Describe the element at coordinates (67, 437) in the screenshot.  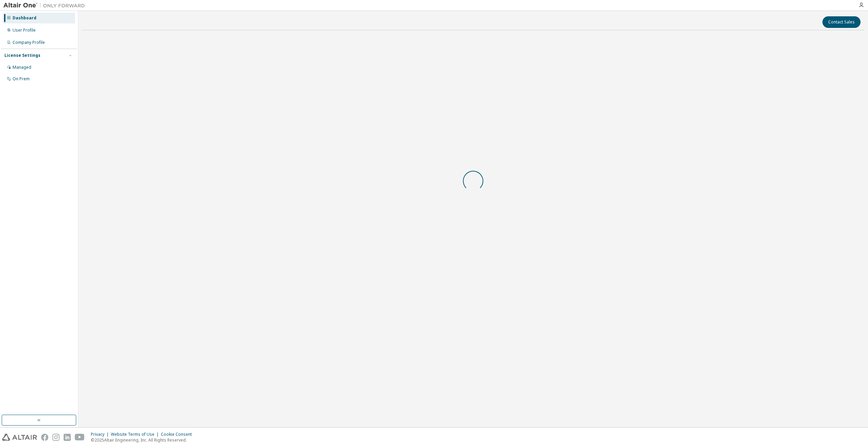
I see `img: linkedin.svg` at that location.